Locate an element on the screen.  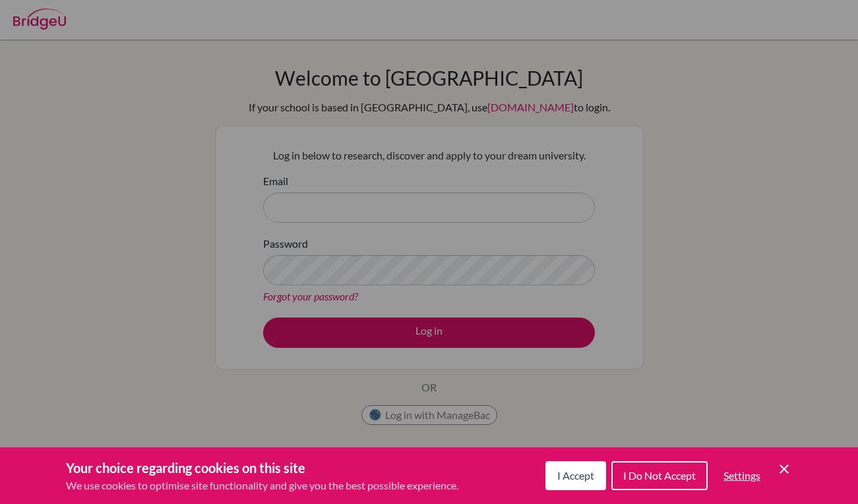
span: I Do Not Accept is located at coordinates (659, 475).